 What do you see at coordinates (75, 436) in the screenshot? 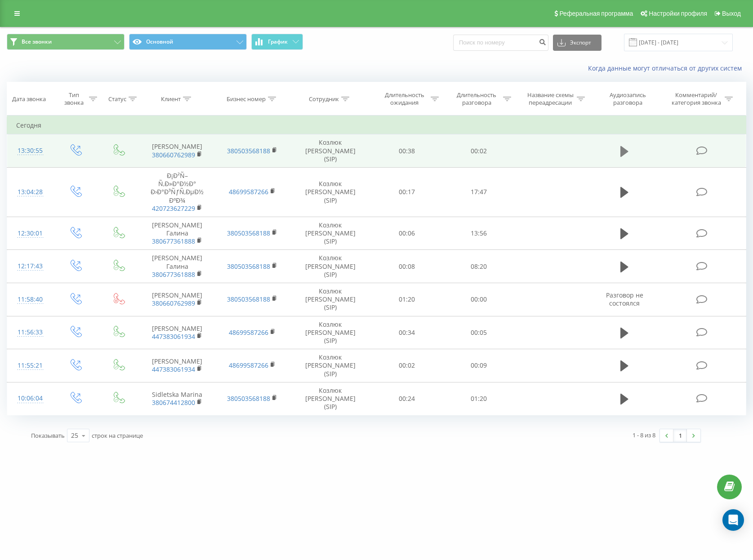
I see `div: 25` at bounding box center [75, 436].